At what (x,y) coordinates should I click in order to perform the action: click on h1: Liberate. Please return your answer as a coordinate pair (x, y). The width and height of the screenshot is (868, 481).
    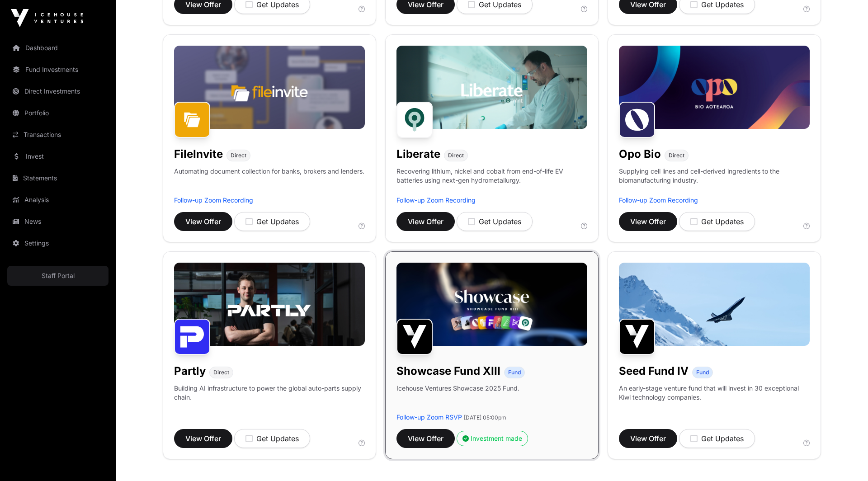
    Looking at the image, I should click on (418, 154).